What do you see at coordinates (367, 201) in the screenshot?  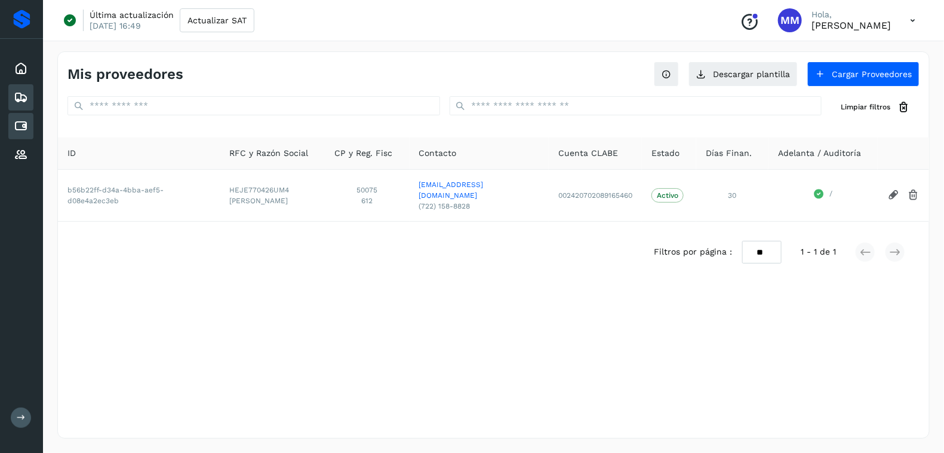 I see `span: 612` at bounding box center [367, 201].